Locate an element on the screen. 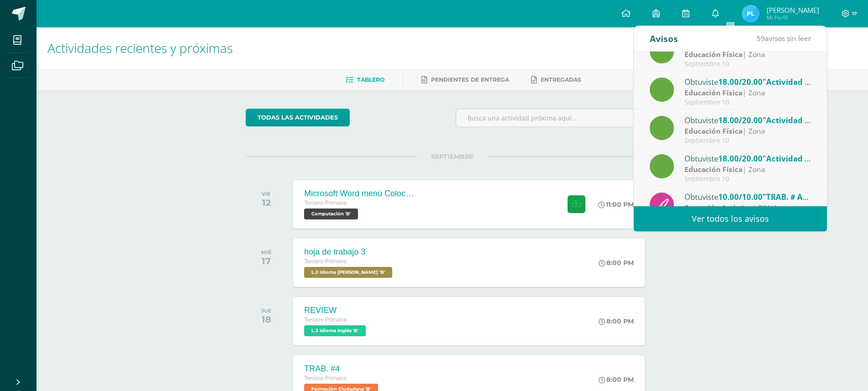 The width and height of the screenshot is (868, 391). span: "TRAB. # Artes Mayores" is located at coordinates (809, 197).